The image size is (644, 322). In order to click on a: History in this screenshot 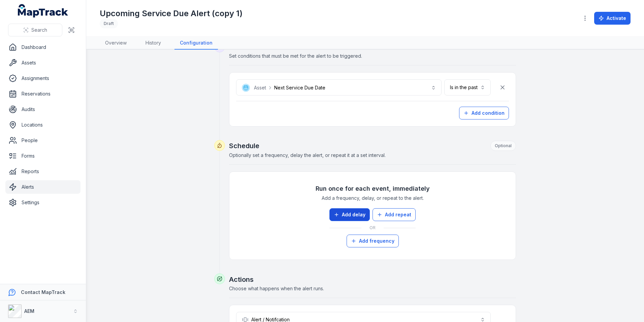, I will do `click(153, 43)`.